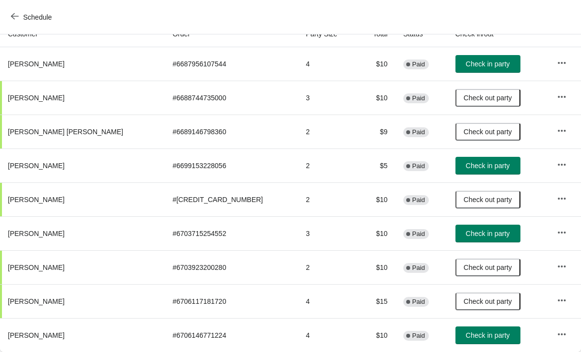 The width and height of the screenshot is (581, 352). I want to click on span: Schedule, so click(37, 17).